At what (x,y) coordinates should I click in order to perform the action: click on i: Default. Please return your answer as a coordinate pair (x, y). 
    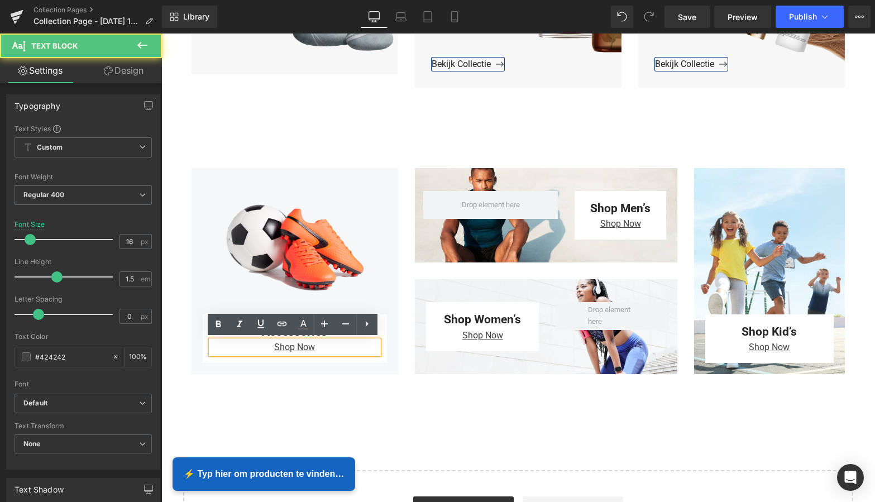
    Looking at the image, I should click on (35, 403).